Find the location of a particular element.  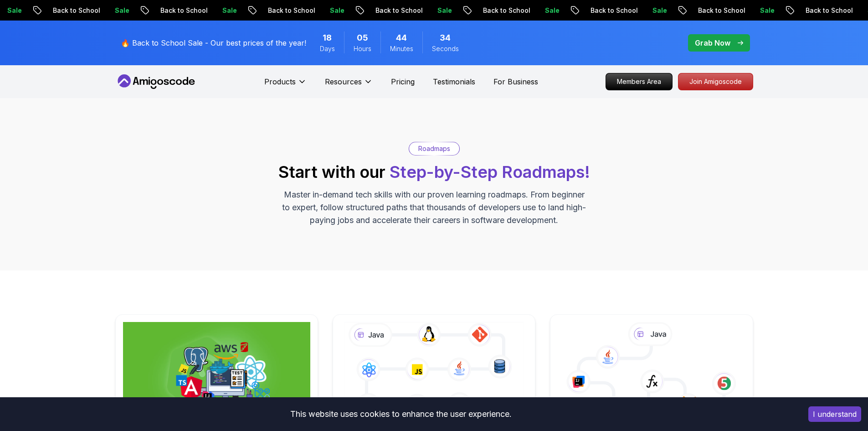

p: Testimonials is located at coordinates (454, 82).